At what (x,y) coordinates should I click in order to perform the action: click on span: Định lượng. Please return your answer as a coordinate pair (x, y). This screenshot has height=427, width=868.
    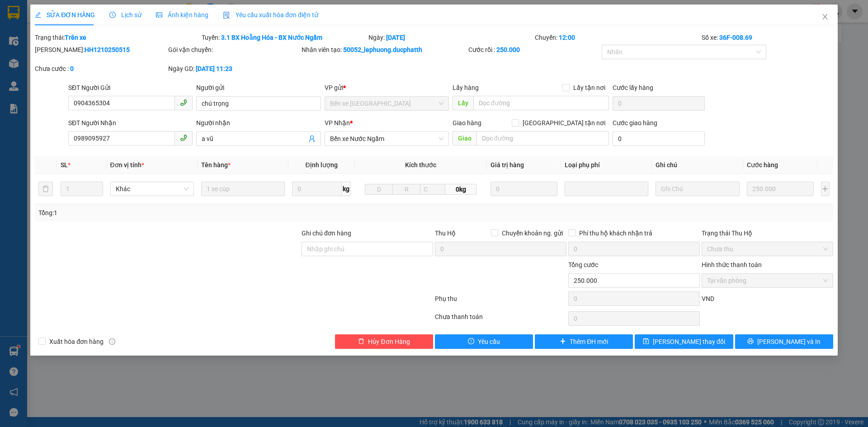
    Looking at the image, I should click on (321, 165).